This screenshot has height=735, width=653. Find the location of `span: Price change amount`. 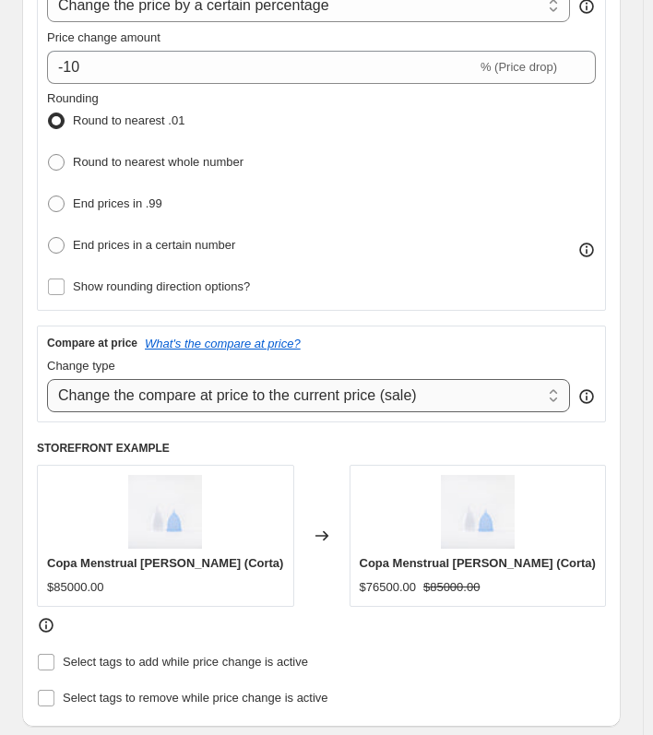

span: Price change amount is located at coordinates (103, 37).